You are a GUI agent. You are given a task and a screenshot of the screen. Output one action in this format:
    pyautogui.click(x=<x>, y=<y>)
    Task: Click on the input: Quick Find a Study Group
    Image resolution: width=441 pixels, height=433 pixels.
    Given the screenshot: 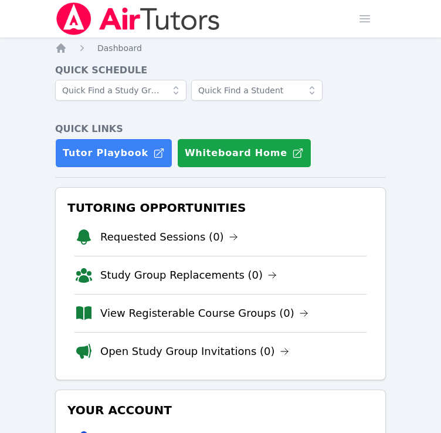 What is the action you would take?
    pyautogui.click(x=121, y=90)
    